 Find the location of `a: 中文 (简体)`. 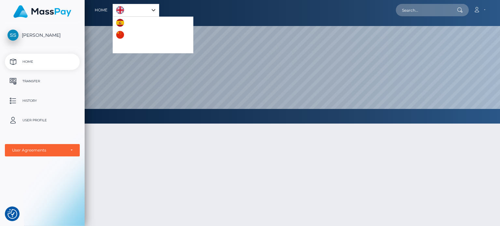

a: 中文 (简体) is located at coordinates (133, 35).